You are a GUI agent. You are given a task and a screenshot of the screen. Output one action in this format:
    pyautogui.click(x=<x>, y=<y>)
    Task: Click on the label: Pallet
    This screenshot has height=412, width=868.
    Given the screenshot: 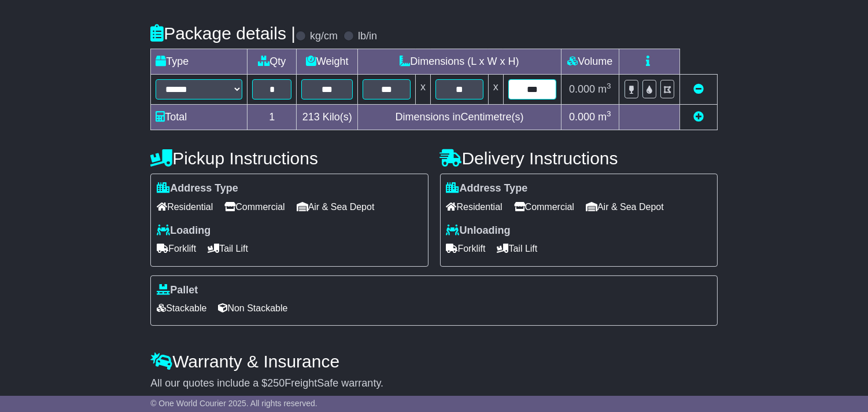 What is the action you would take?
    pyautogui.click(x=177, y=291)
    